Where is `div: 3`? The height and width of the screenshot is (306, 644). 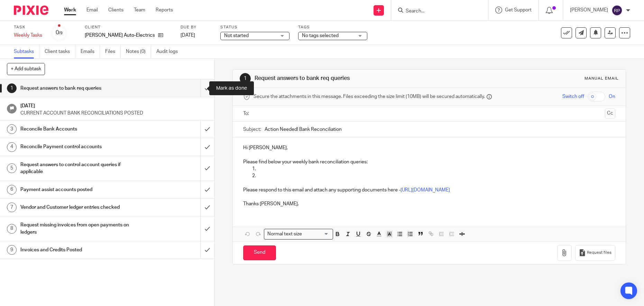 div: 3 is located at coordinates (12, 129).